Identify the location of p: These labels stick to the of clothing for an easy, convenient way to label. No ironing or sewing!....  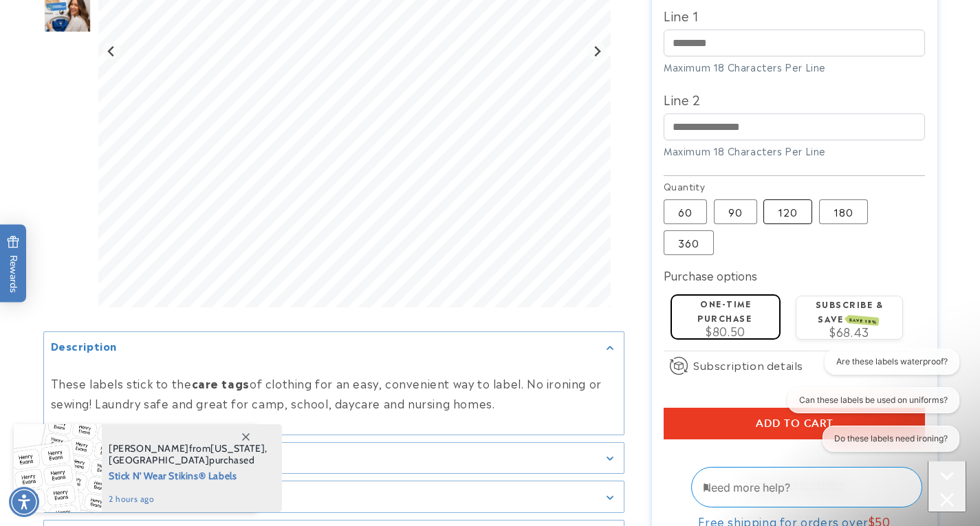
(333, 393).